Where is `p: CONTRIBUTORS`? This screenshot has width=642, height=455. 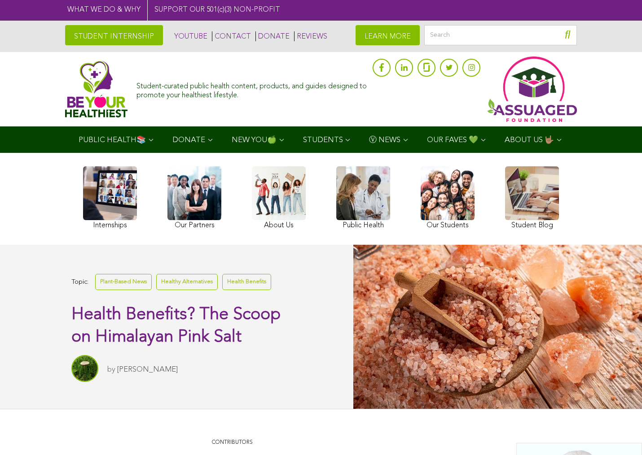
p: CONTRIBUTORS is located at coordinates (232, 443).